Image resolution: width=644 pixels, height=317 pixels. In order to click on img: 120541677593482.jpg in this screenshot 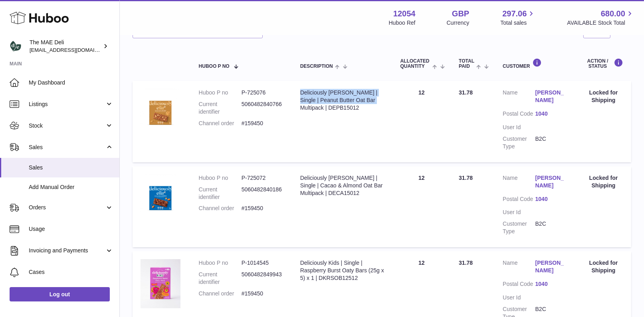, I will do `click(160, 109)`.